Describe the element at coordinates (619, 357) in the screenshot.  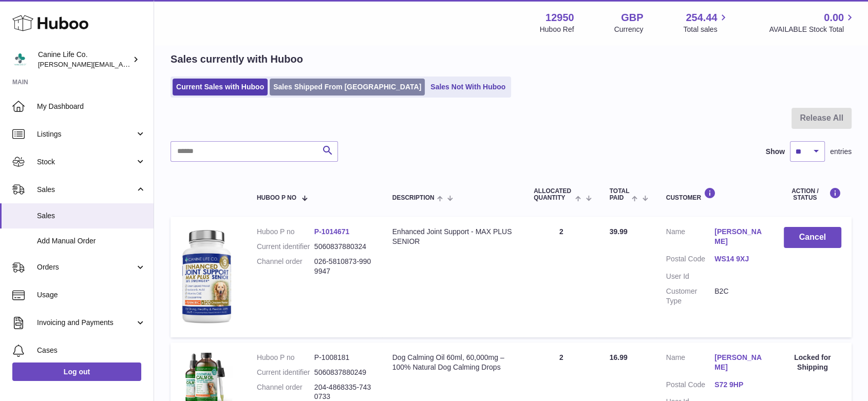
I see `span: 16.99` at that location.